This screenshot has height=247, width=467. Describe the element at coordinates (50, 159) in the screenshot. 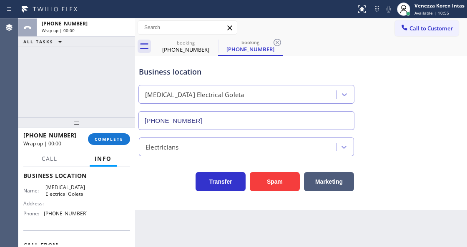

I see `span: Call` at that location.